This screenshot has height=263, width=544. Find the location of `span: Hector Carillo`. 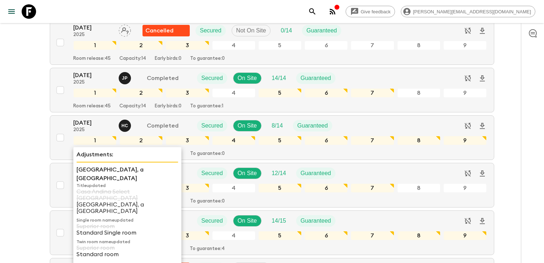

span: Hector Carillo is located at coordinates (126, 125).